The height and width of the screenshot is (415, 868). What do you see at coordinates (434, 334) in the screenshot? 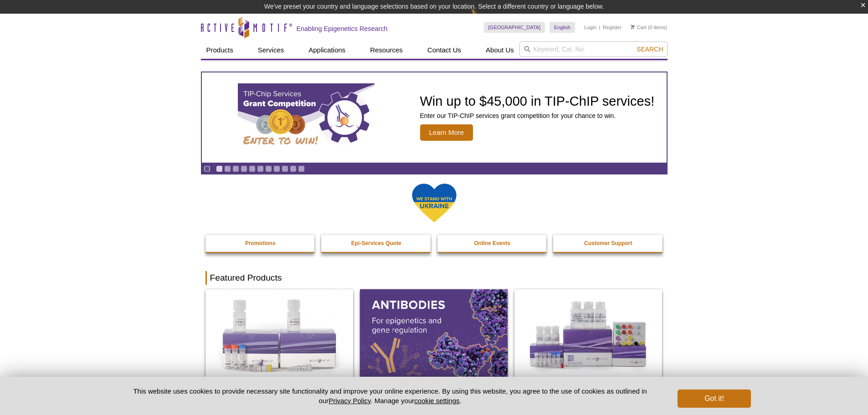
I see `img: All Antibodies` at bounding box center [434, 334].